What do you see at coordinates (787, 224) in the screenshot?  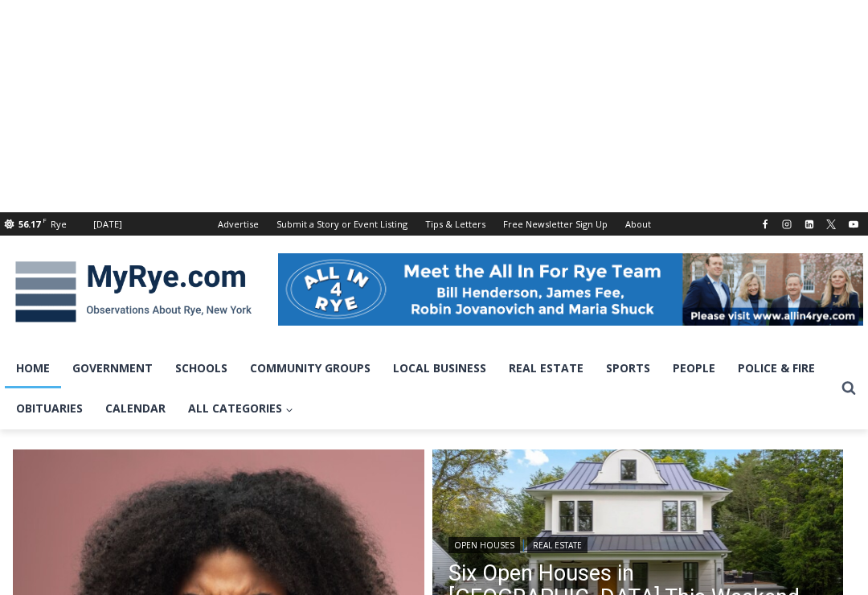 I see `a: Instagram` at bounding box center [787, 224].